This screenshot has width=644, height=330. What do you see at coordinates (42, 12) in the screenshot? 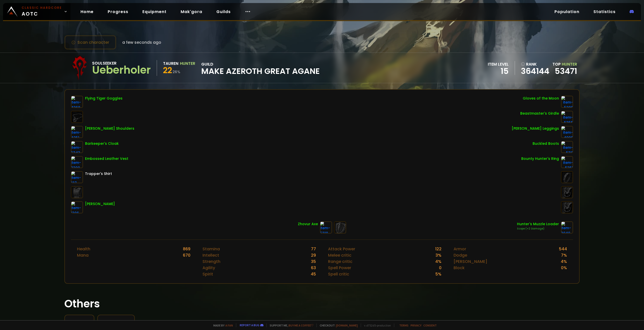
I see `span: AOTC` at bounding box center [42, 12].